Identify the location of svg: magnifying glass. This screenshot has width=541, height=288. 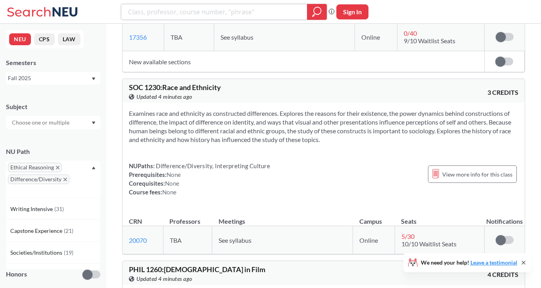
(317, 12).